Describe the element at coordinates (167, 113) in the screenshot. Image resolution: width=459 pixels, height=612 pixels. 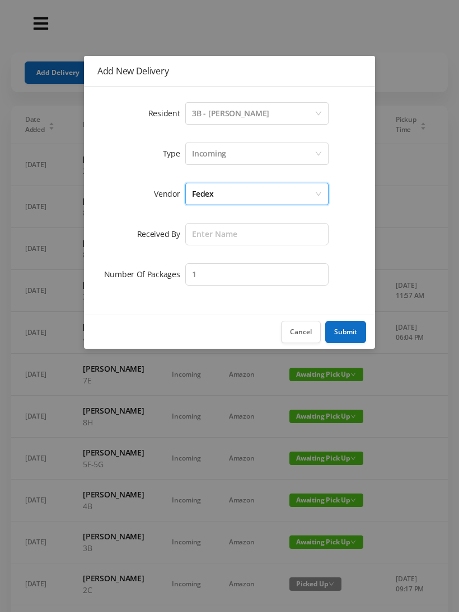
I see `label: Resident` at that location.